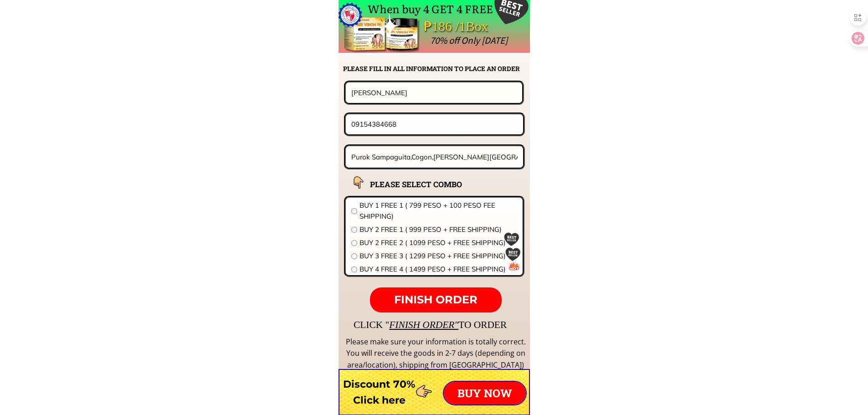  I want to click on span: BUY 3 FREE 3 ( 1299 PESO + FREE SHIPPING), so click(438, 256).